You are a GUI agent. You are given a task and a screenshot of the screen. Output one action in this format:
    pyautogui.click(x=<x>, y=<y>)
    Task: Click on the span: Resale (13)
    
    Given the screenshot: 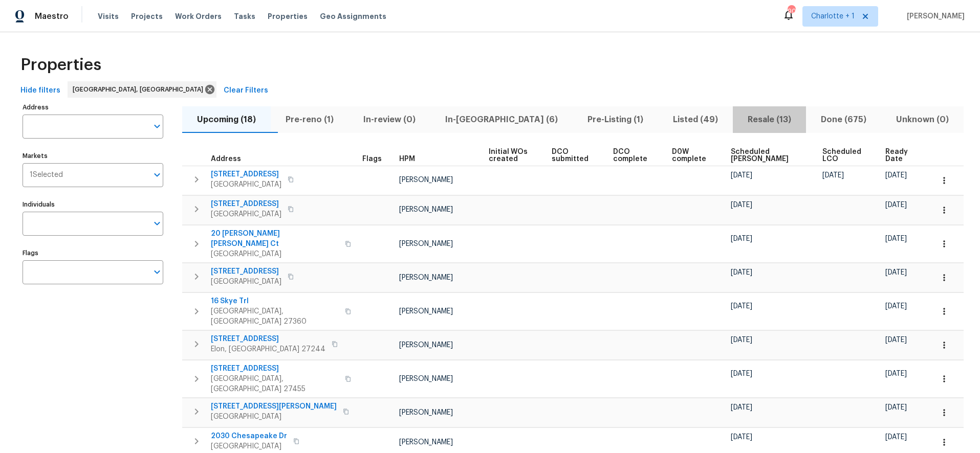 What is the action you would take?
    pyautogui.click(x=769, y=119)
    